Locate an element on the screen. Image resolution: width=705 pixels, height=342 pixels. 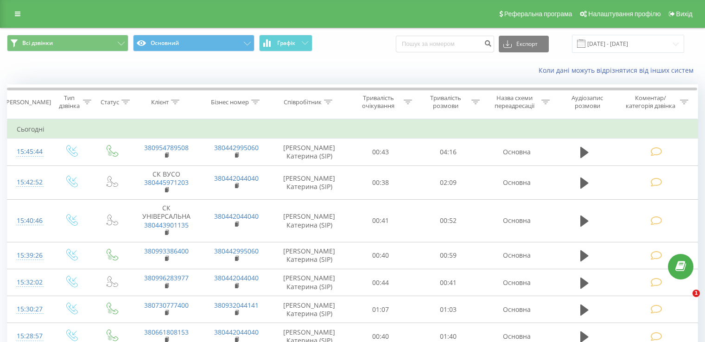
span: Всі дзвінки is located at coordinates (38, 43).